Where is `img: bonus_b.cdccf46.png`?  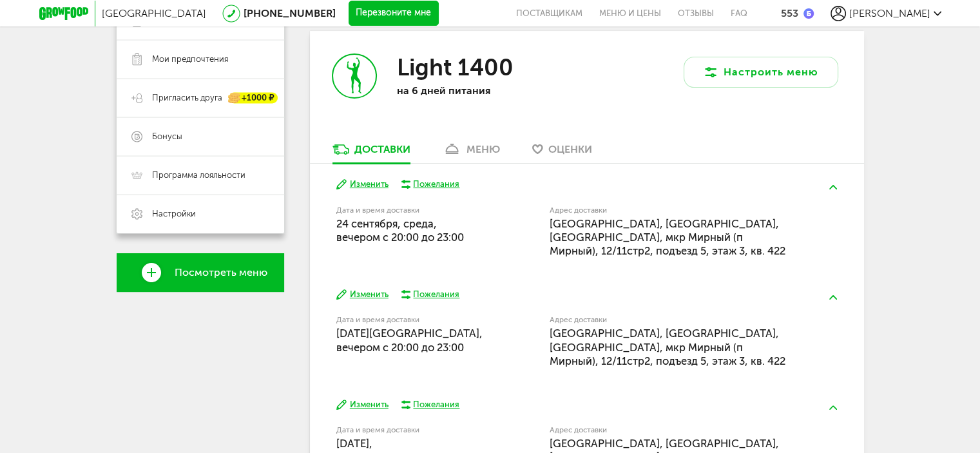 img: bonus_b.cdccf46.png is located at coordinates (809, 13).